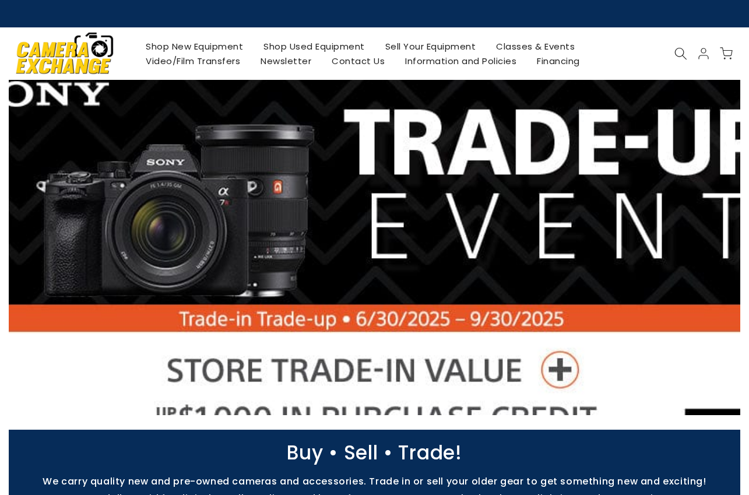 This screenshot has width=749, height=495. I want to click on a: Shop Used Equipment, so click(314, 46).